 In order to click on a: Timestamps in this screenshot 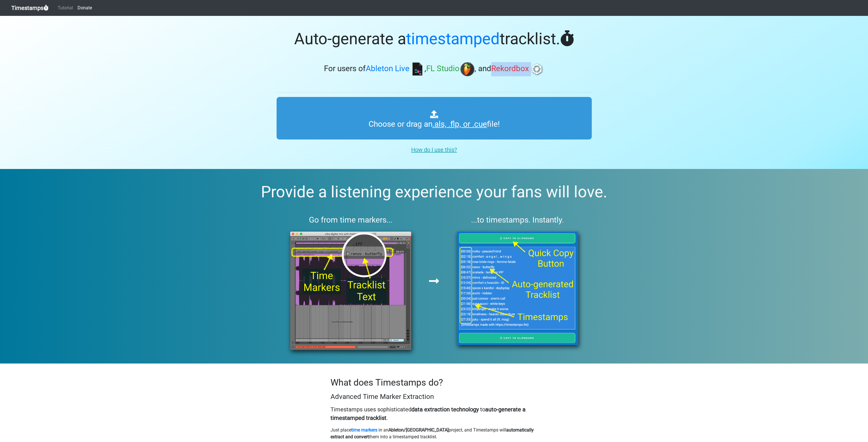, I will do `click(30, 8)`.